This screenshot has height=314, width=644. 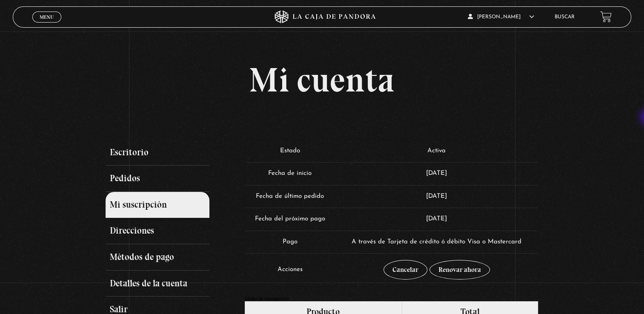 I want to click on h1: Mi cuenta, so click(x=322, y=80).